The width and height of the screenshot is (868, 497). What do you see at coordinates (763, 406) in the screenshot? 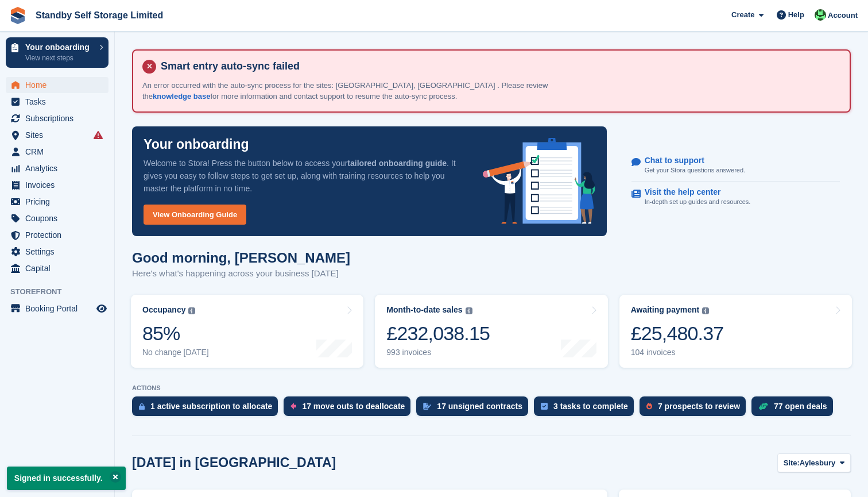
I see `img: deal-1b604bf984904fb50ccaf53a9ad4b4a5d6e5aea283cecdc64d6e3604feb123c2.svg` at bounding box center [763, 406].